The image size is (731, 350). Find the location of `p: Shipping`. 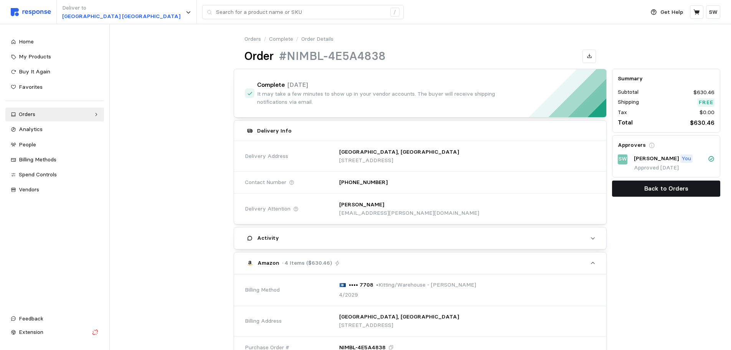

p: Shipping is located at coordinates (629, 103).